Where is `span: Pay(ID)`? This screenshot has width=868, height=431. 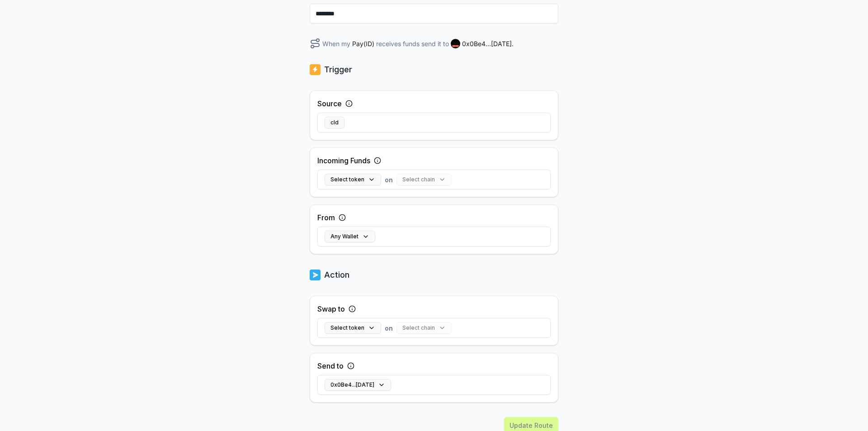
span: Pay(ID) is located at coordinates (363, 43).